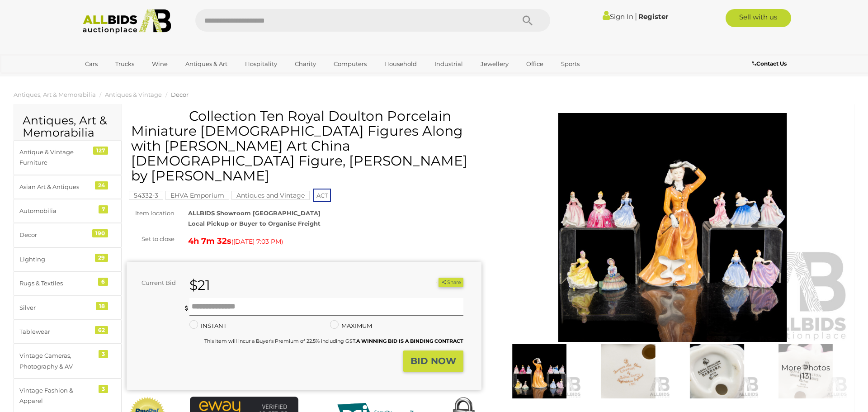 This screenshot has height=412, width=868. What do you see at coordinates (68, 361) in the screenshot?
I see `a: Vintage Cameras, Photography & AV 3` at bounding box center [68, 361].